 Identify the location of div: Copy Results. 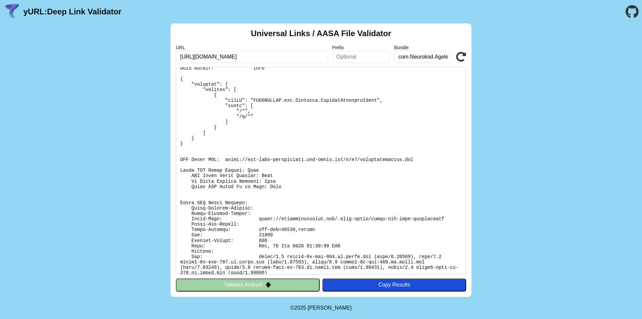
(394, 284).